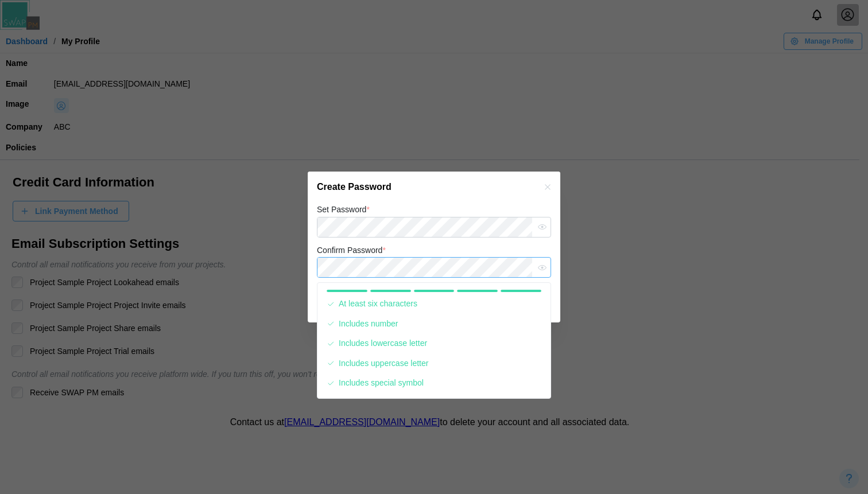 The height and width of the screenshot is (494, 868). I want to click on label: Confirm Password, so click(351, 251).